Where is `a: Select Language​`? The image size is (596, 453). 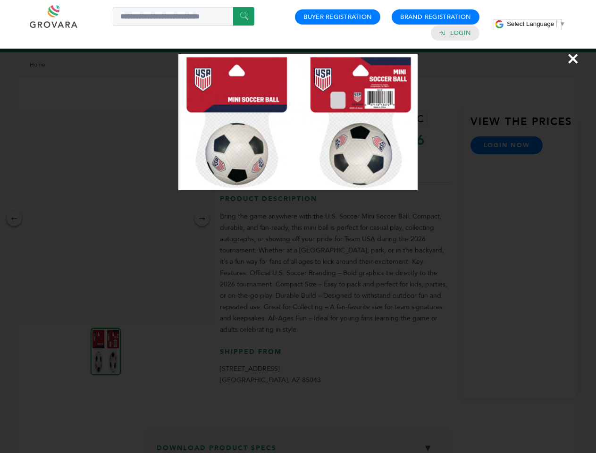 a: Select Language​ is located at coordinates (536, 24).